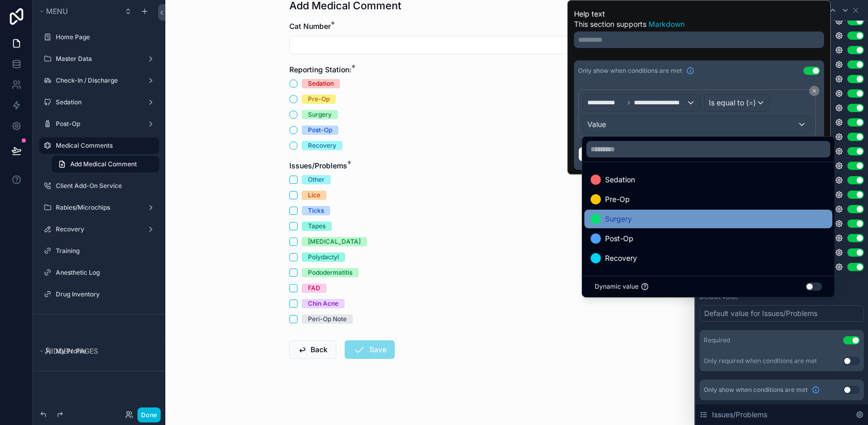  I want to click on label: Anesthetic Log, so click(104, 272).